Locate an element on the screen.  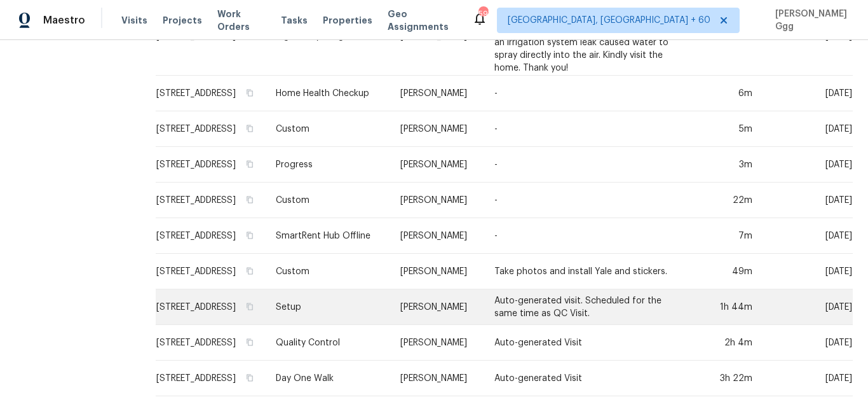
span: Visits is located at coordinates (134, 20).